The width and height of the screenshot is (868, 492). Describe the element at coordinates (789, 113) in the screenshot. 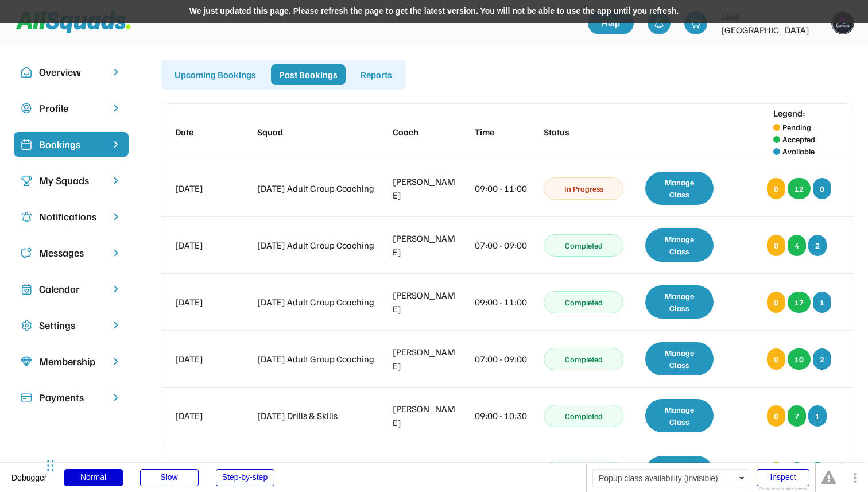

I see `div: Legend:` at that location.